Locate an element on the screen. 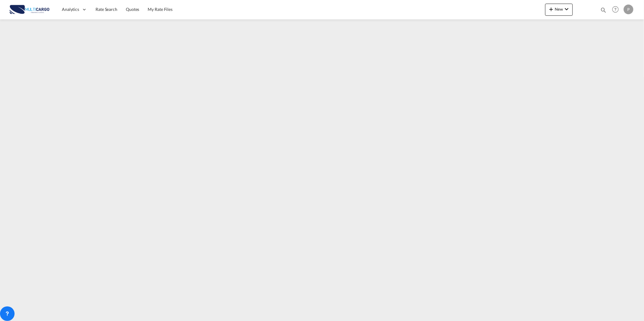 The width and height of the screenshot is (644, 321). md-icon: icon-chevron-down is located at coordinates (567, 9).